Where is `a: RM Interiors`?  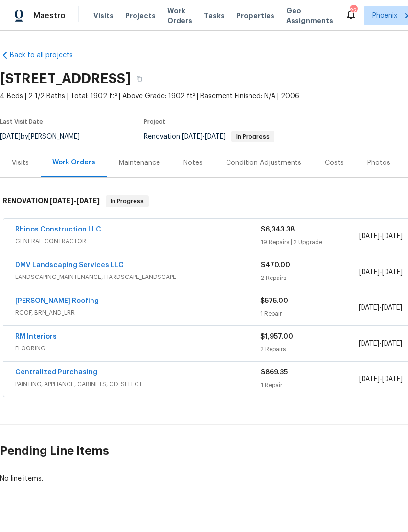
a: RM Interiors is located at coordinates (36, 337).